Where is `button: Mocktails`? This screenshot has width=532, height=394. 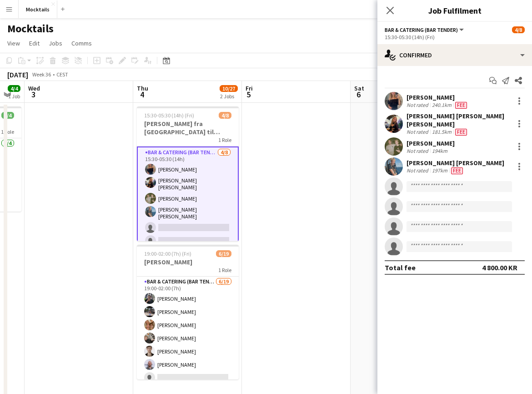 button: Mocktails is located at coordinates (38, 9).